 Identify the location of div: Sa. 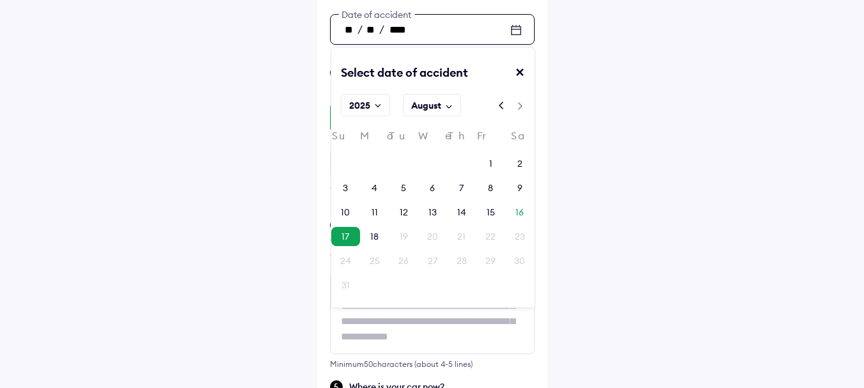
(519, 139).